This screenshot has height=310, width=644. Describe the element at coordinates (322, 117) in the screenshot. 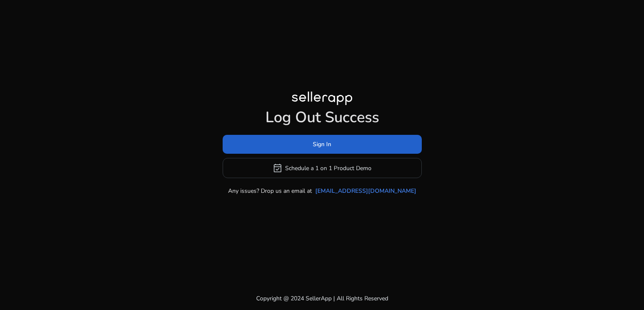

I see `h1: Log Out Success` at that location.